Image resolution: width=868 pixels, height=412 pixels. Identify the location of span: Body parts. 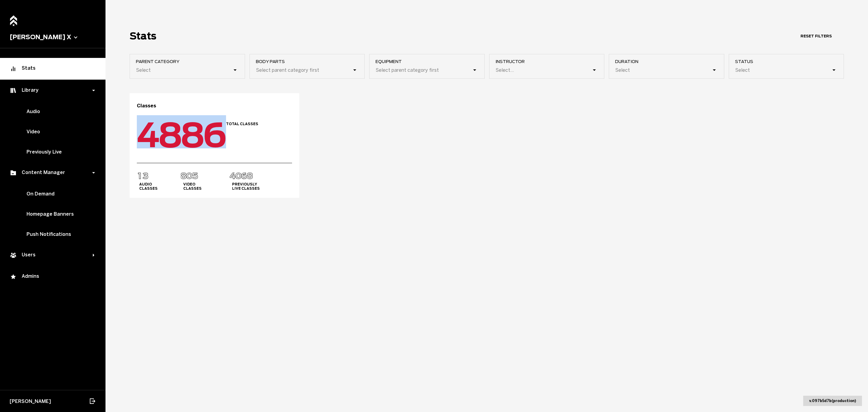
(310, 62).